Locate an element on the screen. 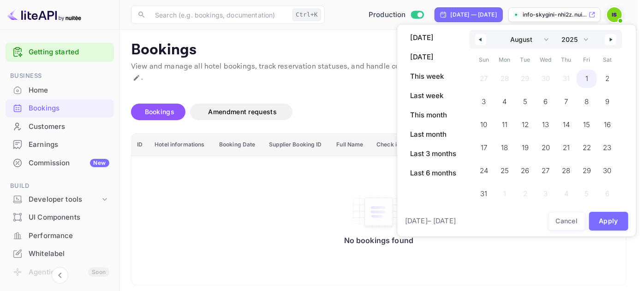  span: 14 is located at coordinates (566, 125).